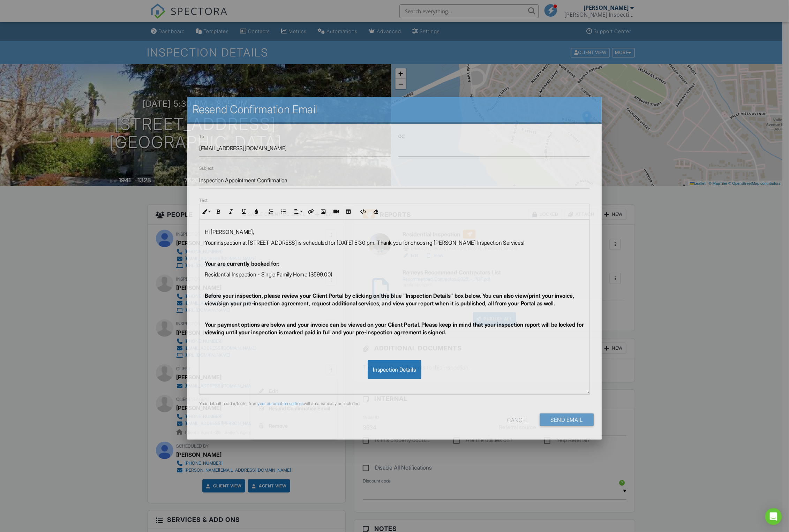 This screenshot has height=532, width=789. I want to click on button: Insert Image (Ctrl+P), so click(323, 212).